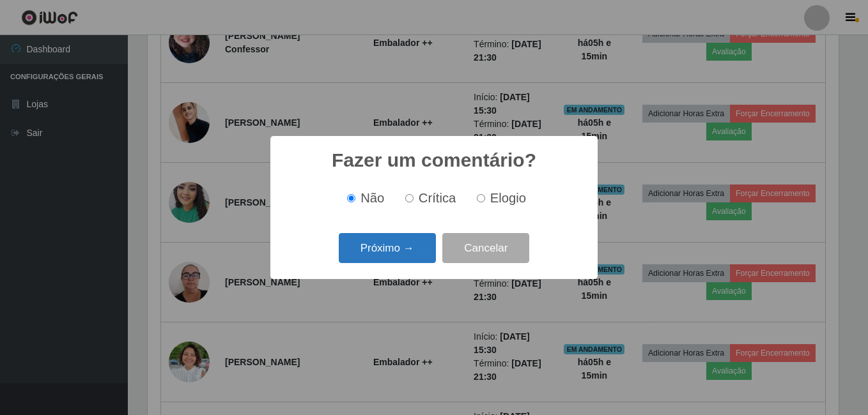 The image size is (868, 415). I want to click on span: Elogio, so click(509, 198).